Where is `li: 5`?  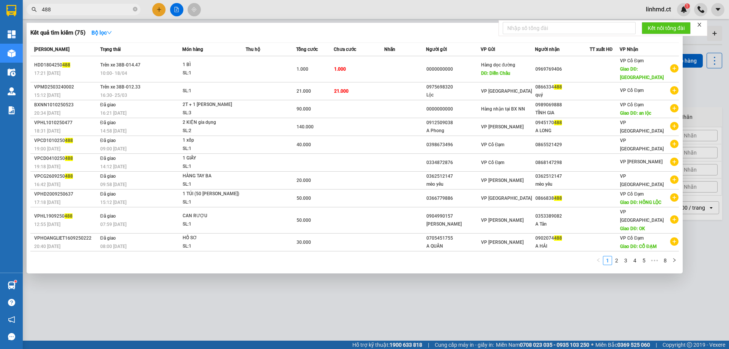
li: 5 is located at coordinates (644, 260).